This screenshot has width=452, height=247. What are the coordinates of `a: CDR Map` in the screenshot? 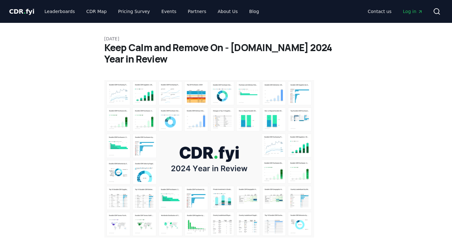 It's located at (96, 11).